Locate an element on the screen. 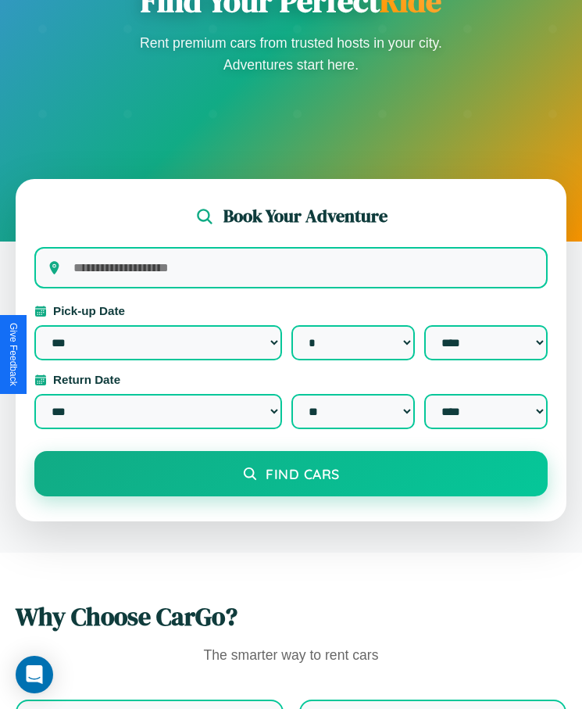  h2: Book Your Adventure is located at coordinates (305, 216).